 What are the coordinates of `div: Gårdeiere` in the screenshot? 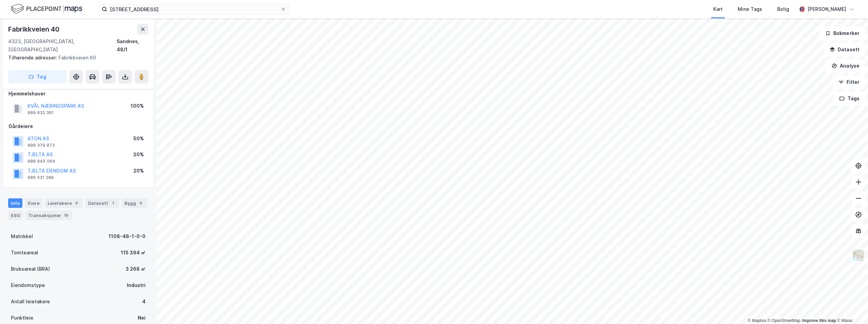 It's located at (79, 127).